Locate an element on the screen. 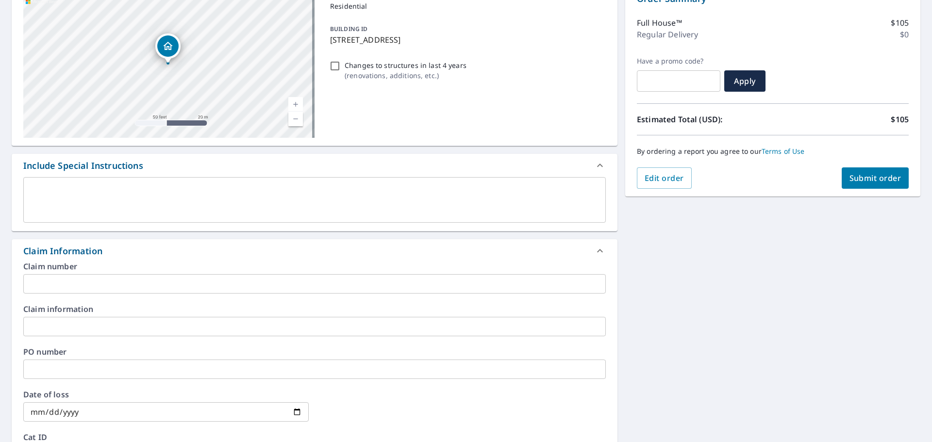 The image size is (932, 442). p: By ordering a report you agree to our is located at coordinates (773, 151).